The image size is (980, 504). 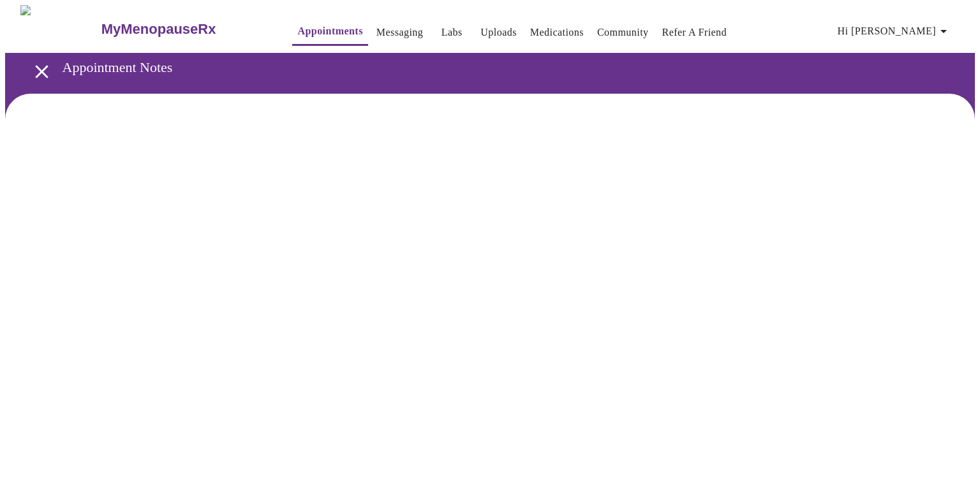 What do you see at coordinates (486, 68) in the screenshot?
I see `h3: Appointment Notes` at bounding box center [486, 68].